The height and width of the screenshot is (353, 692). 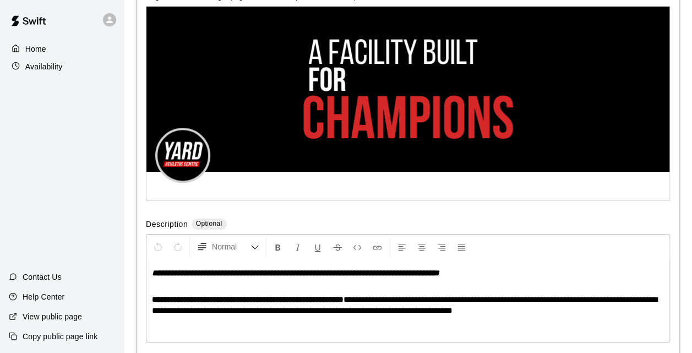 What do you see at coordinates (231, 247) in the screenshot?
I see `span: Normal` at bounding box center [231, 247].